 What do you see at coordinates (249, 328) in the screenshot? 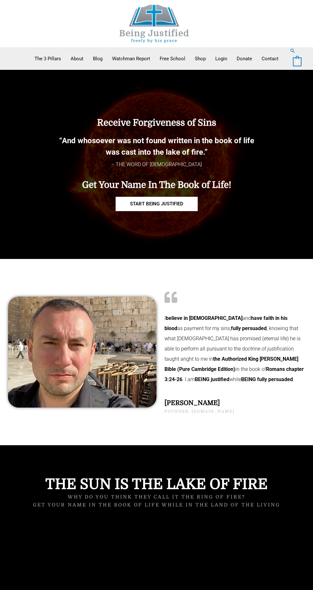
I see `b: fully persuaded` at bounding box center [249, 328].